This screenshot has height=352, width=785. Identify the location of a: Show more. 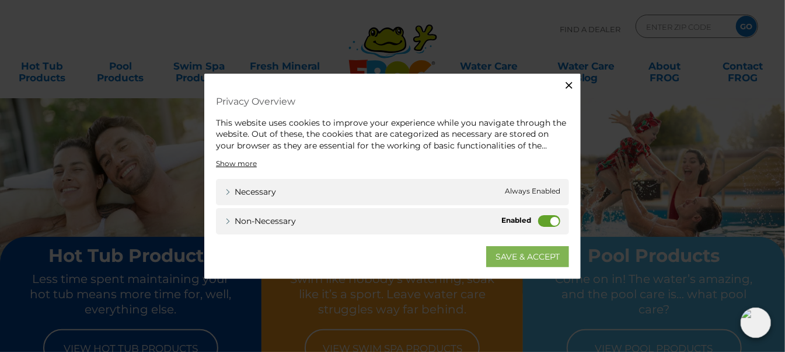
(237, 164).